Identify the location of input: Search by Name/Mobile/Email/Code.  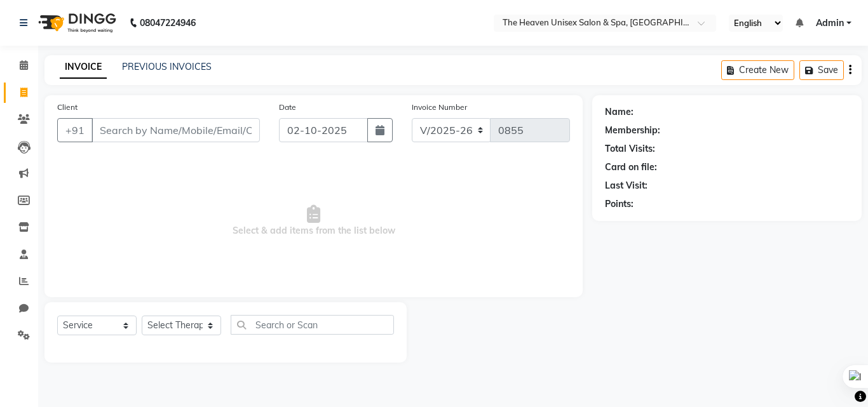
(175, 130).